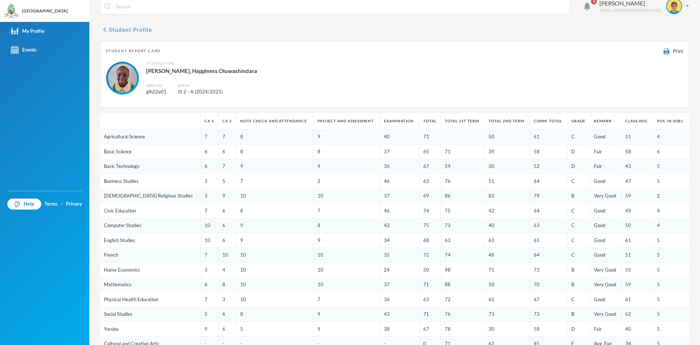  What do you see at coordinates (637, 285) in the screenshot?
I see `td: 59` at bounding box center [637, 285].